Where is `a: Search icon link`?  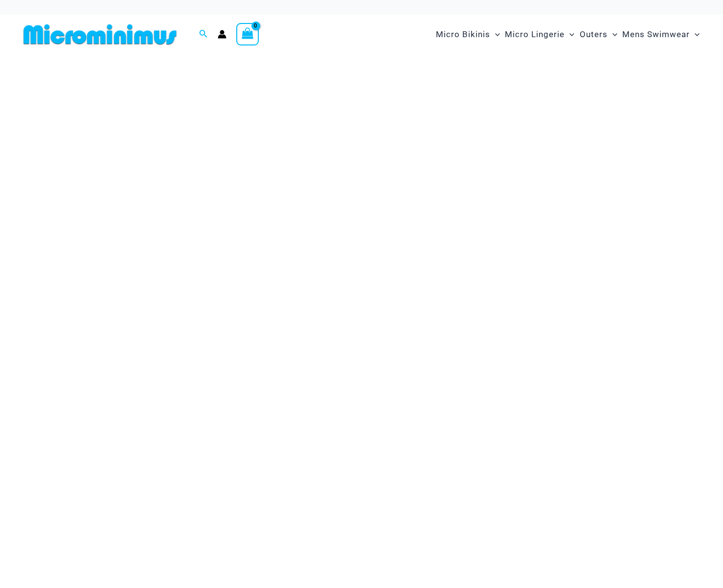 a: Search icon link is located at coordinates (204, 34).